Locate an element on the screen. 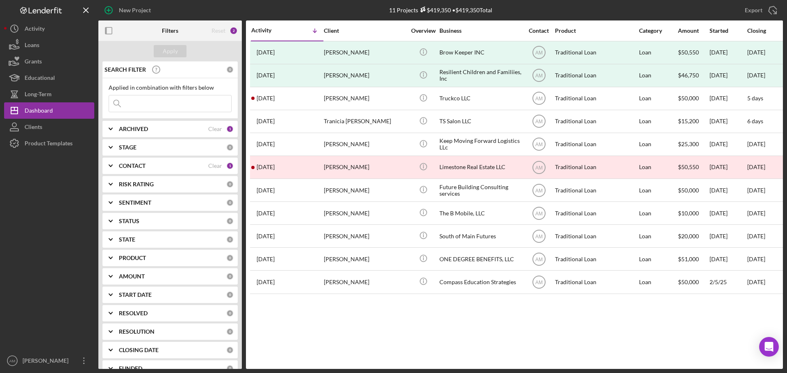 The height and width of the screenshot is (373, 787). div: Overview is located at coordinates (423, 31).